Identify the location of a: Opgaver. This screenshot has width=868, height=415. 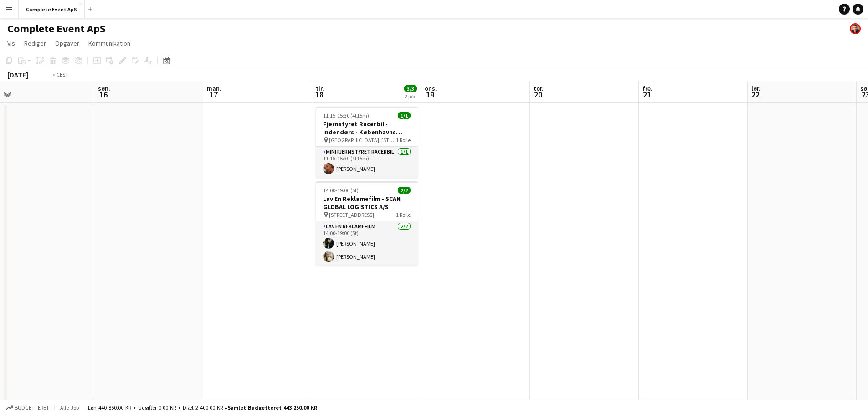
(67, 44).